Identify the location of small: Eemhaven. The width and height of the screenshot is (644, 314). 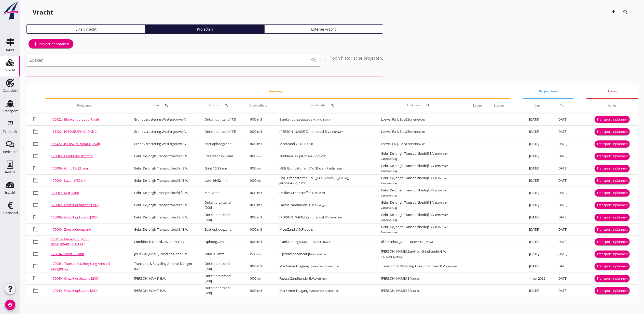
(337, 218).